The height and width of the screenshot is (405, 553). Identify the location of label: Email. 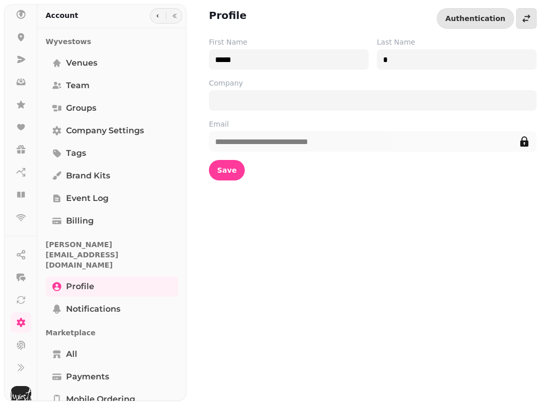
(373, 124).